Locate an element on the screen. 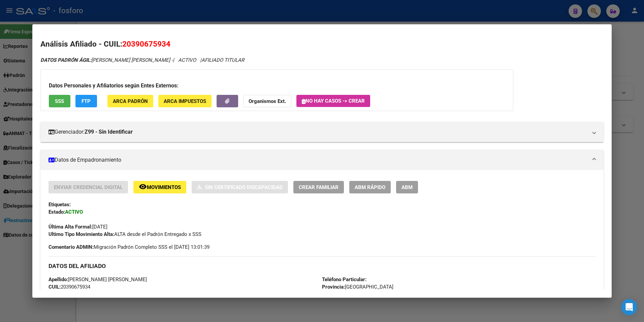  button: FTP is located at coordinates (86, 101).